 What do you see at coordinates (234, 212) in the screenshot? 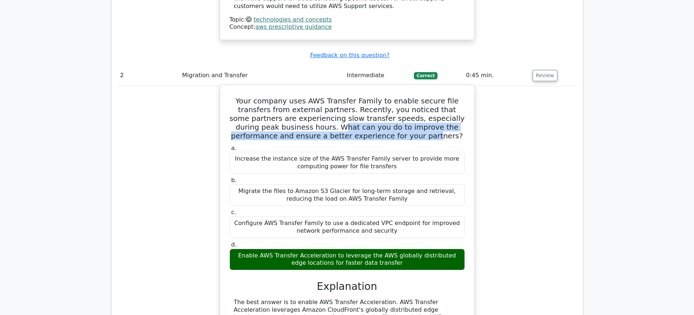
I see `span: c.` at bounding box center [234, 212].